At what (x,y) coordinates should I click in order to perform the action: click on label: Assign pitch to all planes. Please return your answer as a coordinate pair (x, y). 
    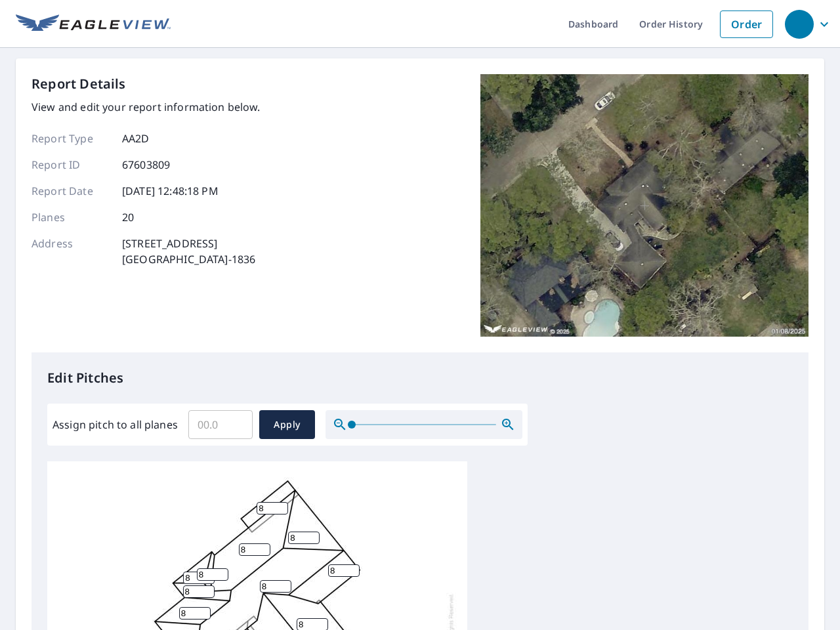
    Looking at the image, I should click on (115, 425).